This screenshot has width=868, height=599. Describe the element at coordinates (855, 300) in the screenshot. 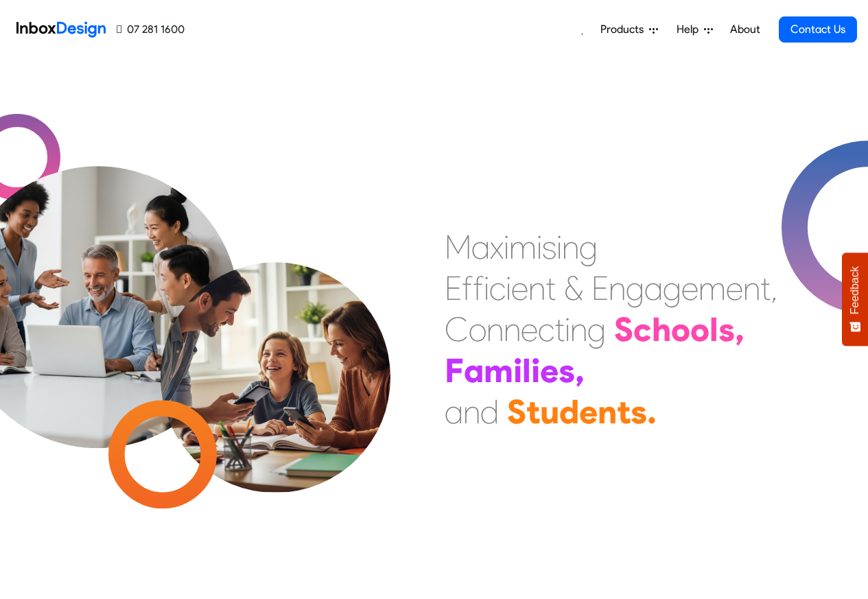

I see `button: Feedback - Show survey` at that location.